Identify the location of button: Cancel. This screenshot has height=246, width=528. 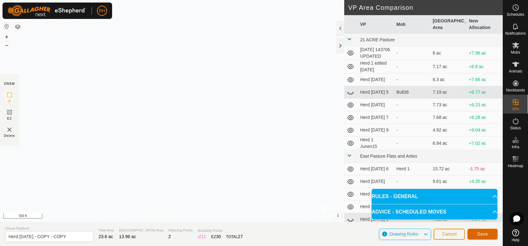
(449, 234).